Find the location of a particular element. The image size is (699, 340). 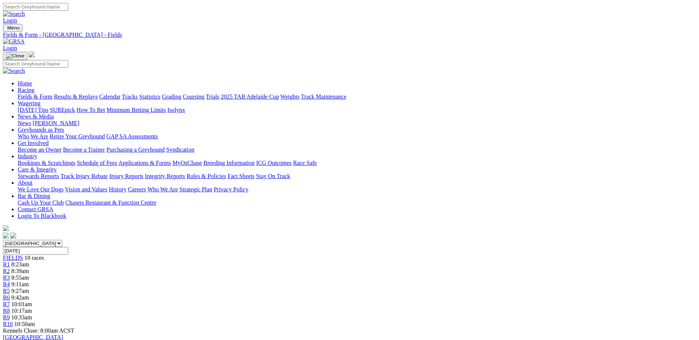

a: How To Bet is located at coordinates (91, 110).